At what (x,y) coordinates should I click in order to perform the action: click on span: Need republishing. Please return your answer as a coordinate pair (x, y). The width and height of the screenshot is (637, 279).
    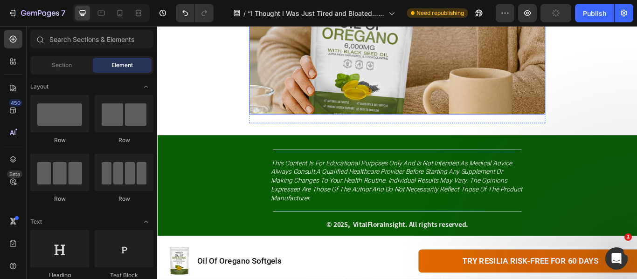
    Looking at the image, I should click on (440, 13).